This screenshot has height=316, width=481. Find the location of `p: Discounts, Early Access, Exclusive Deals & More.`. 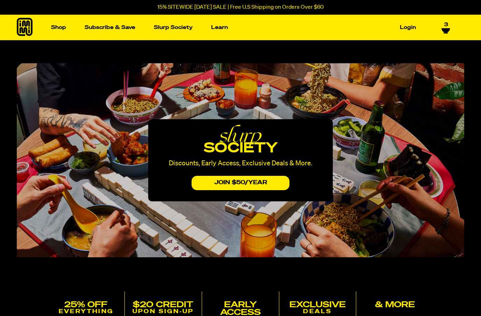

p: Discounts, Early Access, Exclusive Deals & More. is located at coordinates (240, 164).